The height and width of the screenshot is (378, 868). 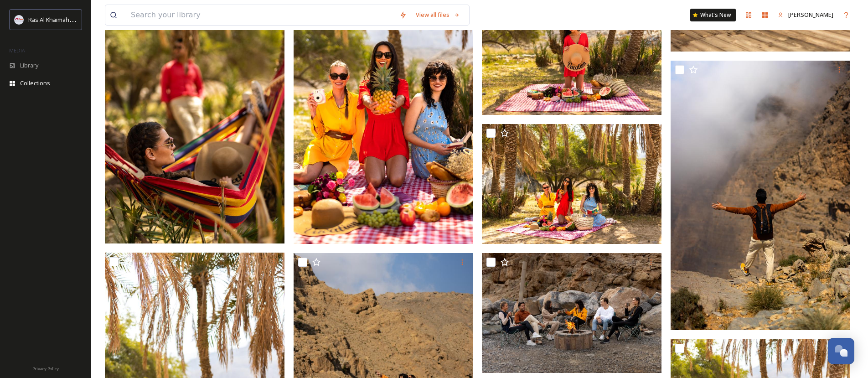 I want to click on span: Privacy Policy, so click(x=45, y=368).